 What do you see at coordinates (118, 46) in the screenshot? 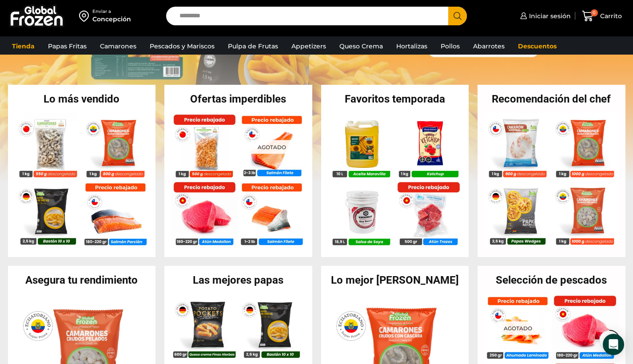
I see `a: Camarones` at bounding box center [118, 46].